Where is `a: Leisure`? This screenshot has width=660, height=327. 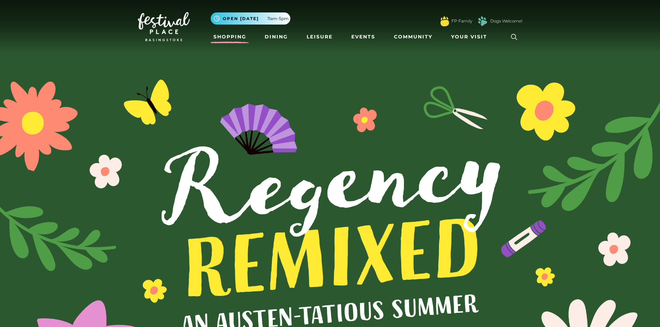
a: Leisure is located at coordinates (319, 37).